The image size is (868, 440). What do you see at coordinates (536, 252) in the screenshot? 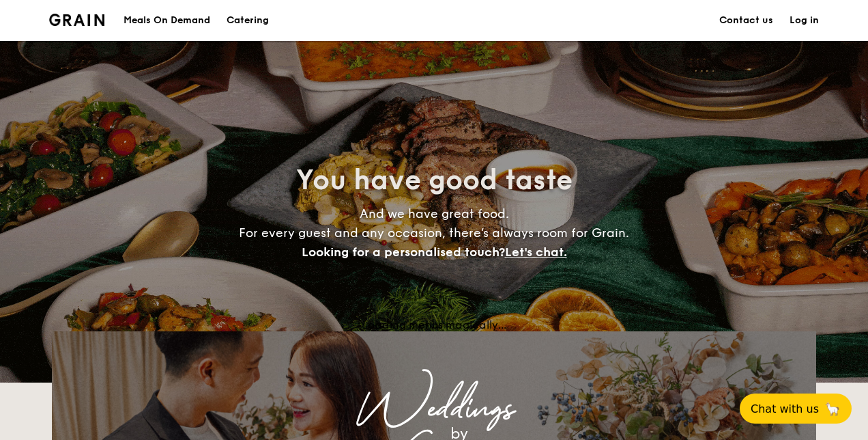
I see `span: Let's chat.` at bounding box center [536, 252].